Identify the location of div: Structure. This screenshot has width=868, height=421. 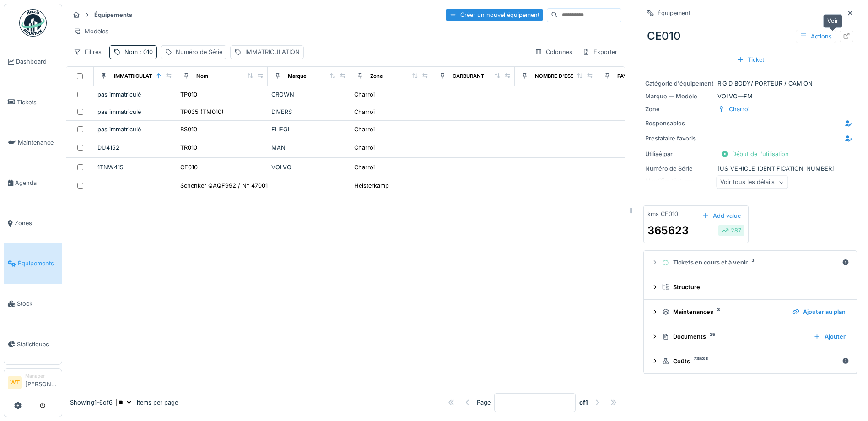
(754, 287).